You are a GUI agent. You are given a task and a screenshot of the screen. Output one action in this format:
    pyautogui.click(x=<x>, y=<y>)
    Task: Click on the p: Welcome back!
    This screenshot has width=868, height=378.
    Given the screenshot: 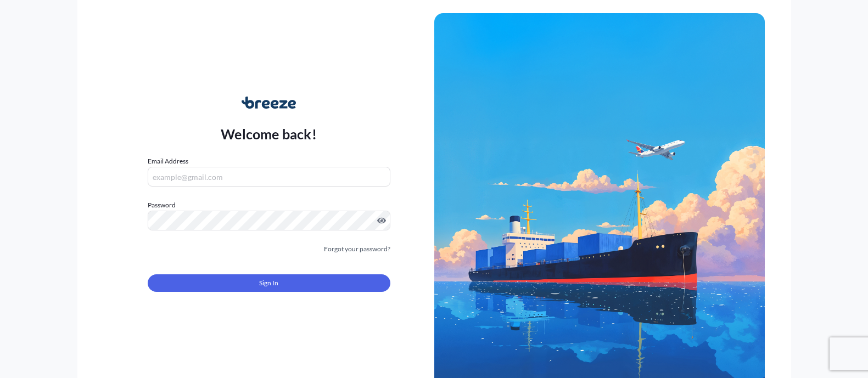 What is the action you would take?
    pyautogui.click(x=269, y=134)
    